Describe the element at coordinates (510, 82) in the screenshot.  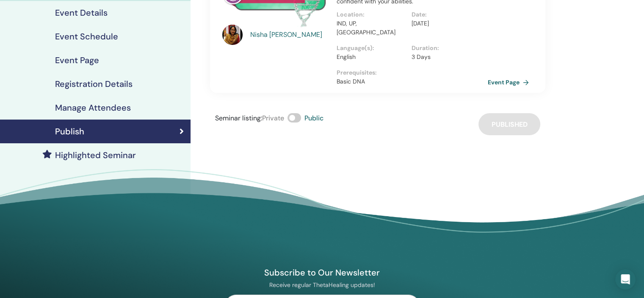
I see `a: Event Page` at that location.